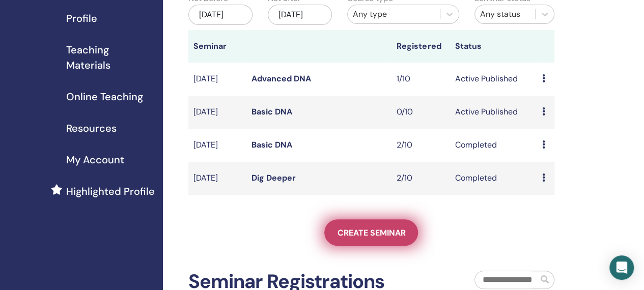 Image resolution: width=644 pixels, height=290 pixels. I want to click on span: My Account, so click(95, 160).